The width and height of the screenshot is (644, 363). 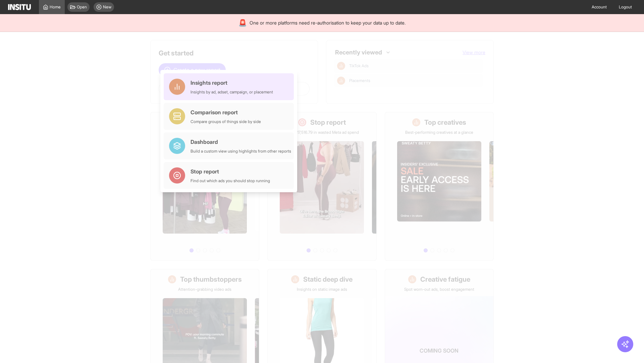 I want to click on div: Find out which ads you should stop running, so click(x=230, y=181).